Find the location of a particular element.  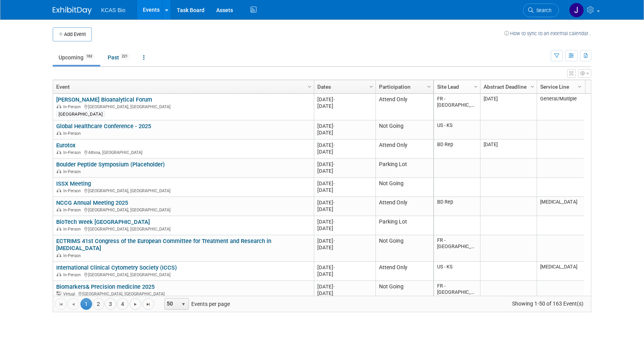

a: Dates is located at coordinates (344, 87).